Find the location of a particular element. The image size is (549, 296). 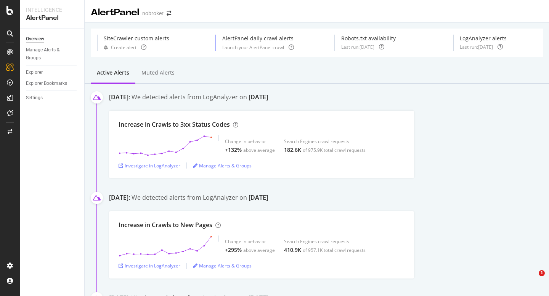

a: Explorer is located at coordinates (52, 72).